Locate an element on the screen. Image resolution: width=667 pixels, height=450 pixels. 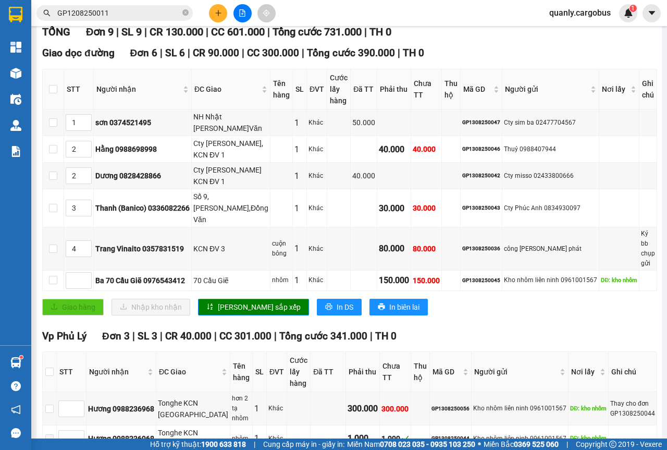
span: Cung cấp máy in - giấy in: is located at coordinates (304, 444).